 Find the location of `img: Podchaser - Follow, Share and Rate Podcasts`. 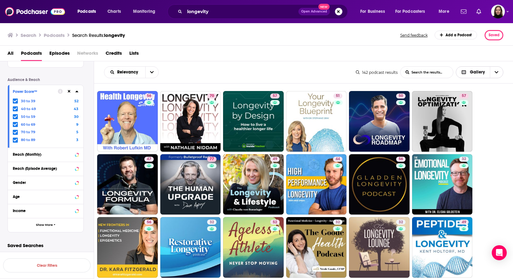

img: Podchaser - Follow, Share and Rate Podcasts is located at coordinates (35, 12).